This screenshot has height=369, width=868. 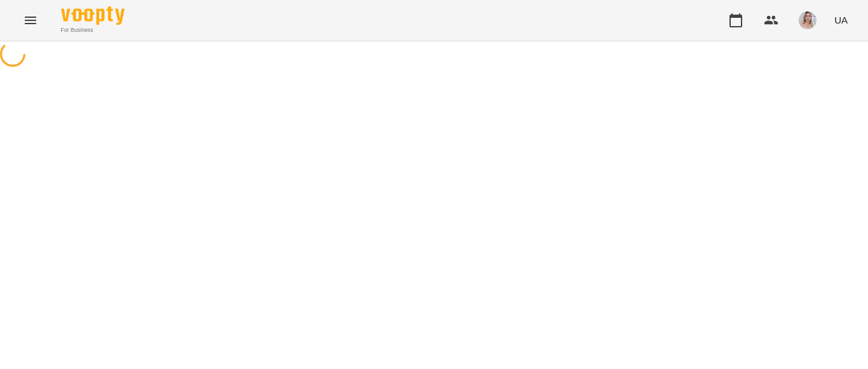 I want to click on button: Menu, so click(x=31, y=20).